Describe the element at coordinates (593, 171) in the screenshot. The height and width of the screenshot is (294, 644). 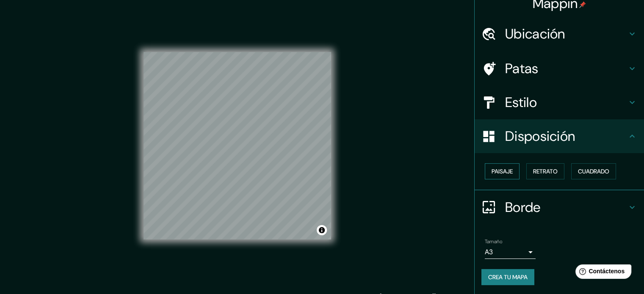
I see `font: Cuadrado` at that location.